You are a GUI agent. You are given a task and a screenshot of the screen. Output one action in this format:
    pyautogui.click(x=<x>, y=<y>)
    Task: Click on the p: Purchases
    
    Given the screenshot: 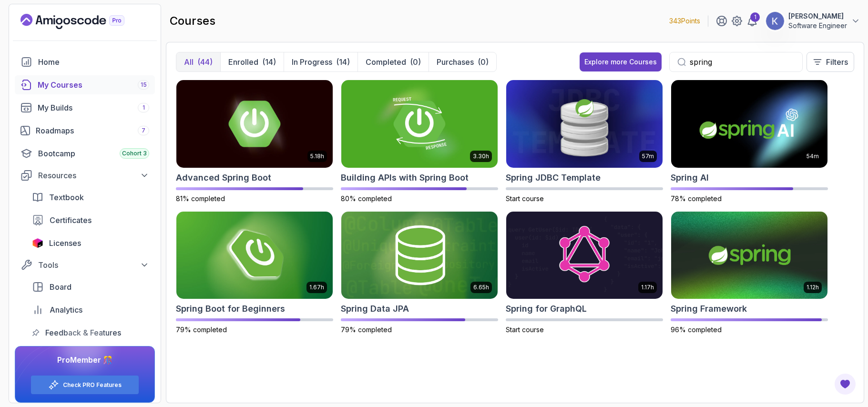 What is the action you would take?
    pyautogui.click(x=455, y=62)
    